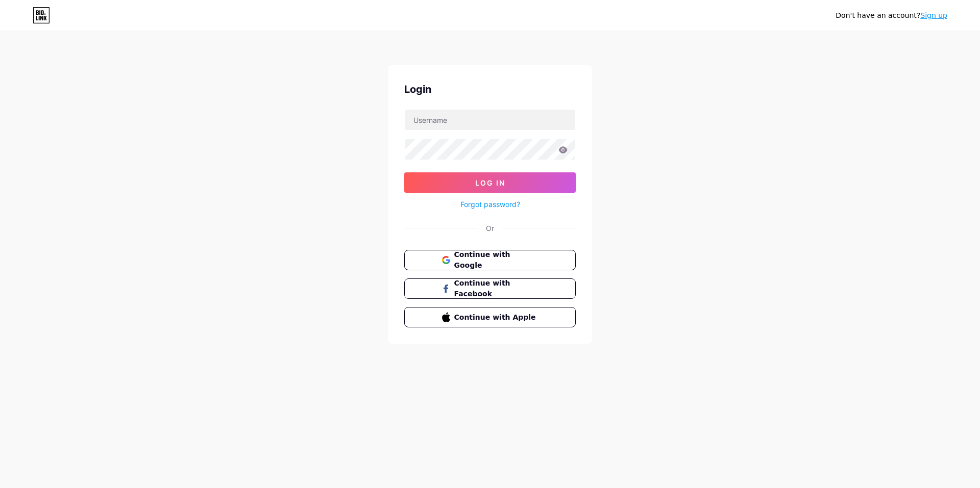  What do you see at coordinates (934, 15) in the screenshot?
I see `a: Sign up` at bounding box center [934, 15].